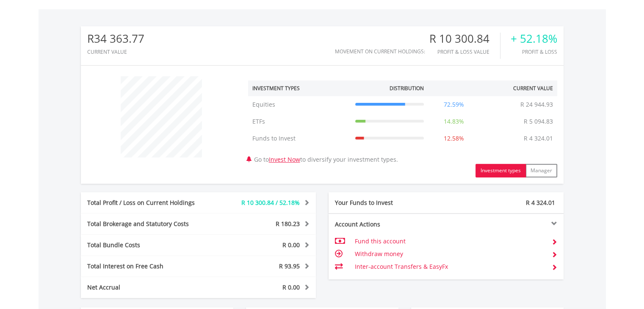 This screenshot has height=309, width=644. Describe the element at coordinates (403, 125) in the screenshot. I see `div: Go to to diversify your investment types.` at that location.